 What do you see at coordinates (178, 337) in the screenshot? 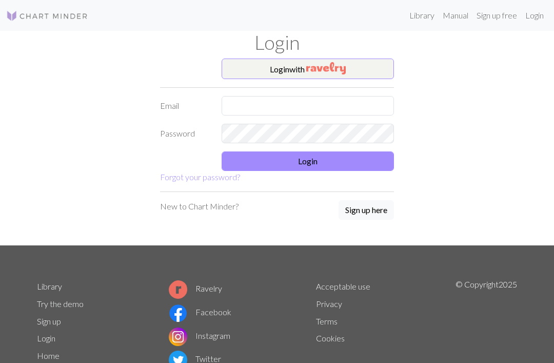
I see `img: Instagram logo` at bounding box center [178, 337].